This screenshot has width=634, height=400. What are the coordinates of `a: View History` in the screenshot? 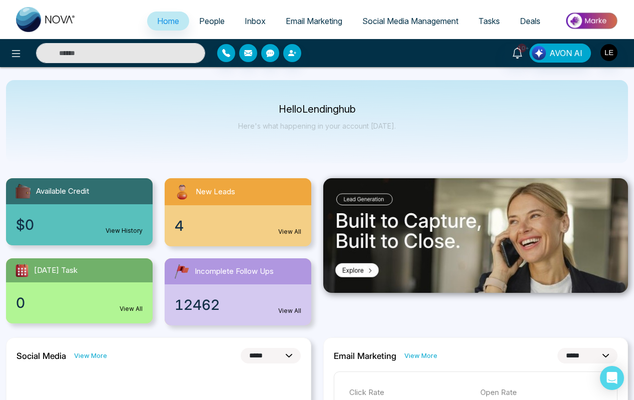 It's located at (124, 231).